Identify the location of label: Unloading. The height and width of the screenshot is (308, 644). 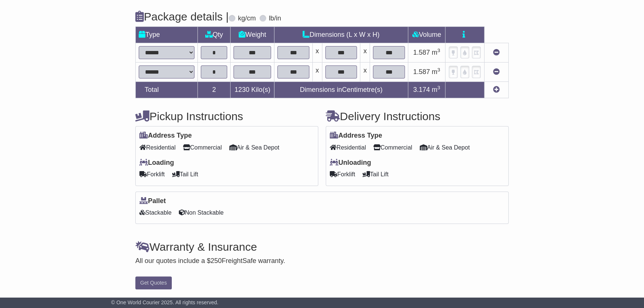
(350, 163).